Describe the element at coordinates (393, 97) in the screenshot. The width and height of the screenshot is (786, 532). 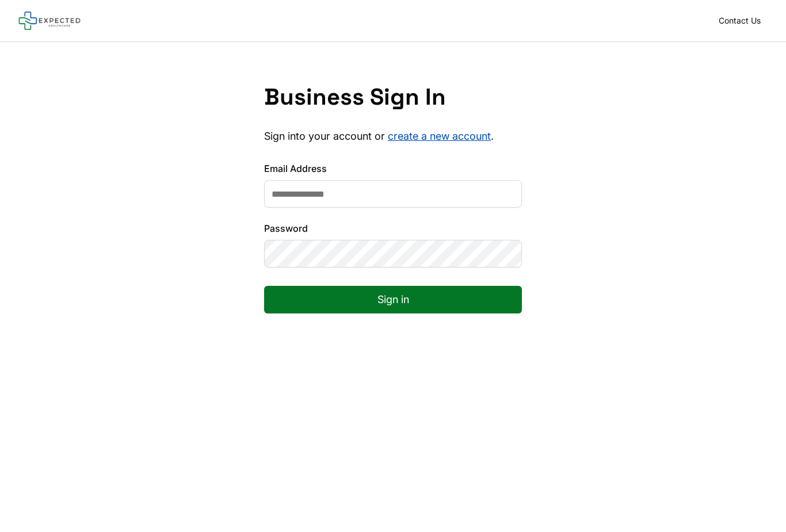
I see `h1: Business Sign In` at that location.